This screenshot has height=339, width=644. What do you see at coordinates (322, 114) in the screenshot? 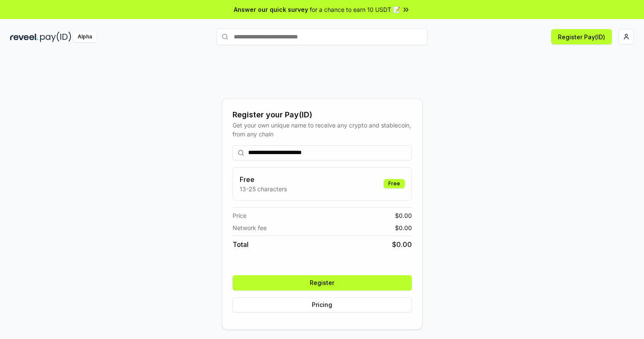
I see `div: Register your Pay(ID)` at bounding box center [322, 114].